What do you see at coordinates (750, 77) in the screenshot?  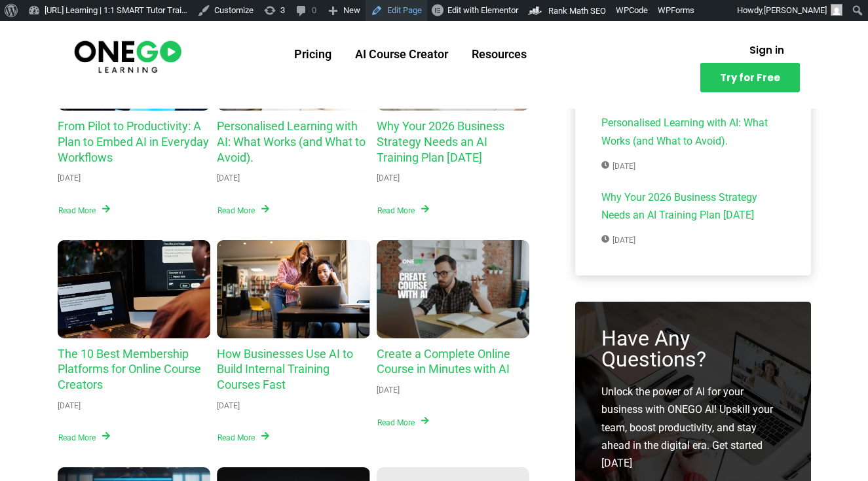 I see `a: Try for Free` at bounding box center [750, 77].